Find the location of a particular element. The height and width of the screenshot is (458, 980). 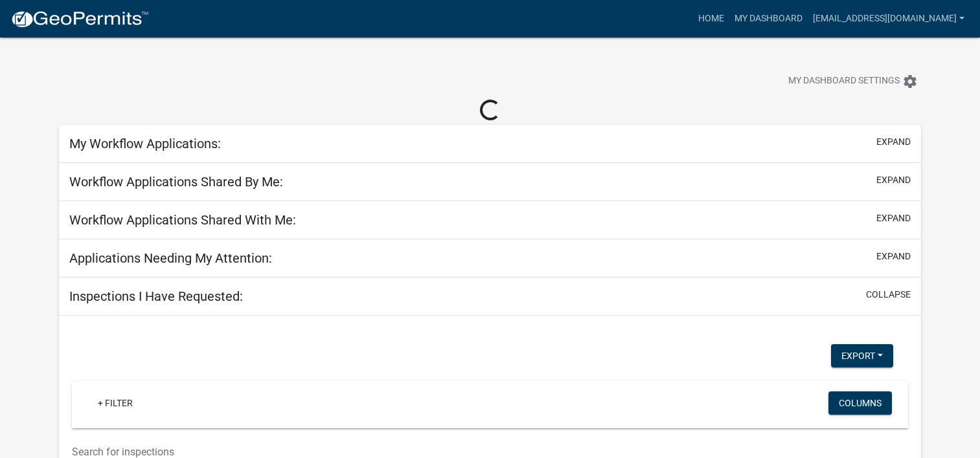

button: Export is located at coordinates (862, 356).